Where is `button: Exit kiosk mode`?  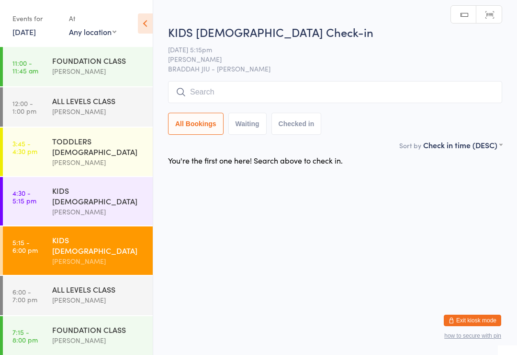
button: Exit kiosk mode is located at coordinates (473, 320).